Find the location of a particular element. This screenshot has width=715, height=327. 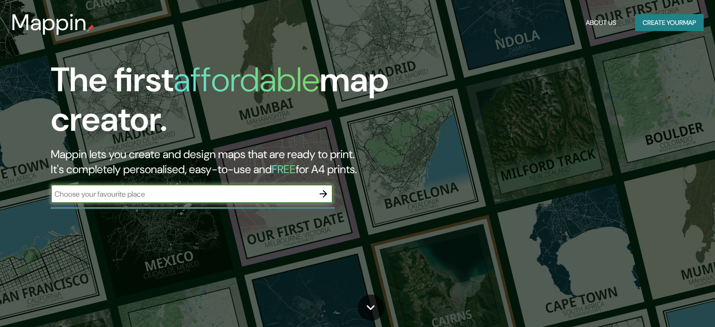

h3: Mappin is located at coordinates (49, 23).